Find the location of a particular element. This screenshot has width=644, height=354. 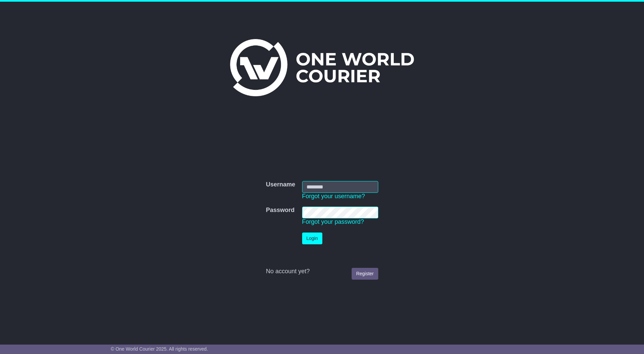

label: Password is located at coordinates (280, 210).